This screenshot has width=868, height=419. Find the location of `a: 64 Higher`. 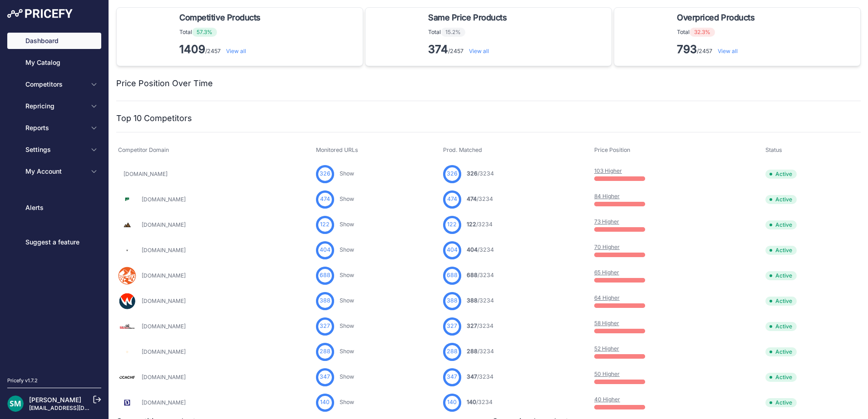

a: 64 Higher is located at coordinates (607, 297).